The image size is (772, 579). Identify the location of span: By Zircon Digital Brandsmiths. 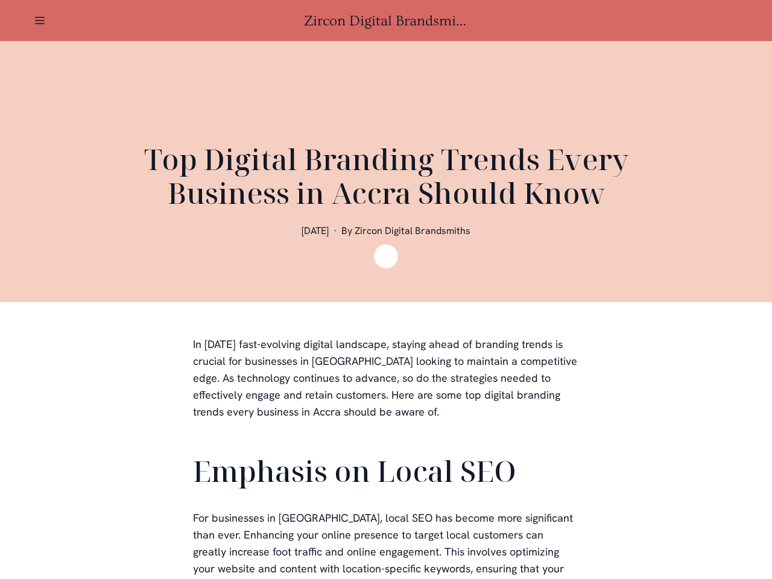
(406, 230).